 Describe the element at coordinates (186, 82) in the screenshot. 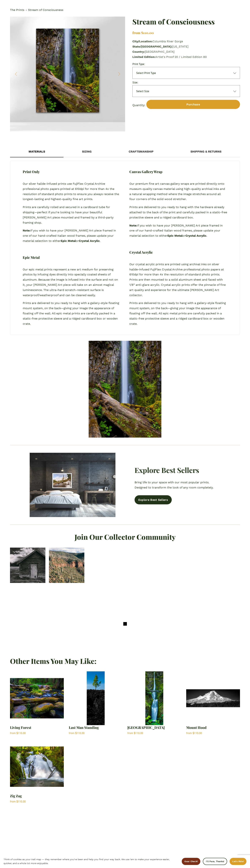

I see `div: Size:` at that location.